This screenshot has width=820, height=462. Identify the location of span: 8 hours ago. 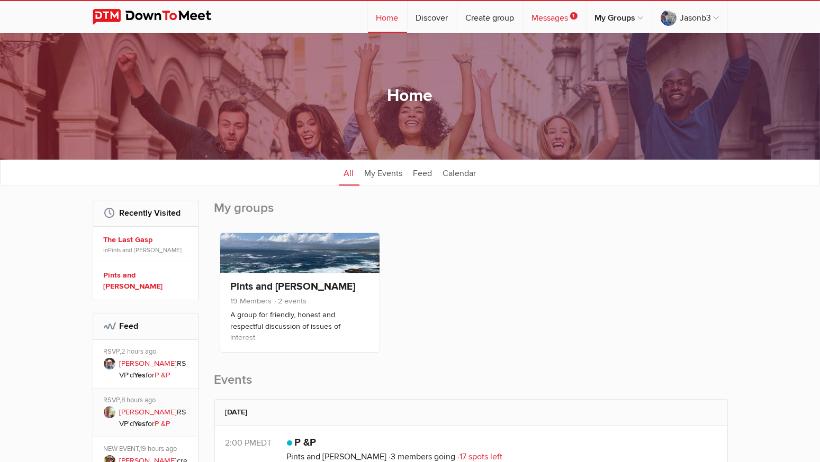
(139, 401).